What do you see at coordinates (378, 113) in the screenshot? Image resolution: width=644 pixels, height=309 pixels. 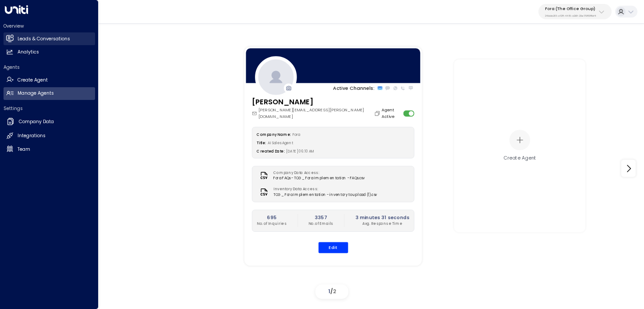 I see `button: Copy` at bounding box center [378, 113].